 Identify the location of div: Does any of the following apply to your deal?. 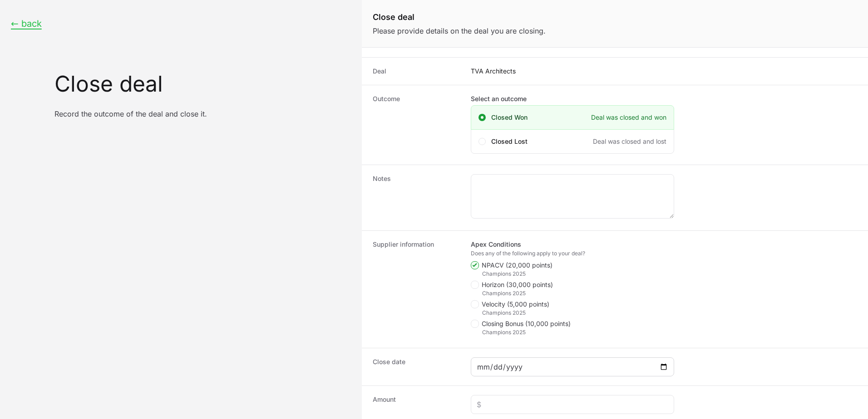
(572, 254).